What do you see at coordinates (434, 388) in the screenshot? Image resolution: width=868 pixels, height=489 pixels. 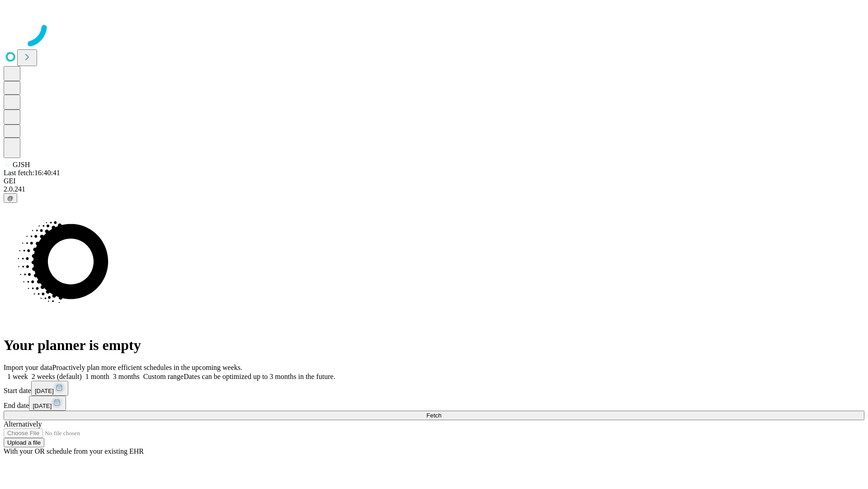 I see `div: Start date` at bounding box center [434, 388].